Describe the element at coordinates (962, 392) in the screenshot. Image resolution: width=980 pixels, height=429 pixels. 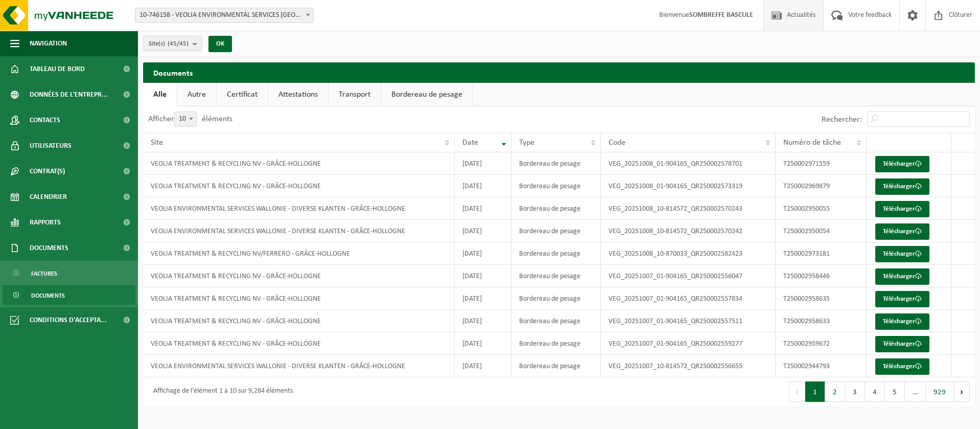
I see `button: Next` at that location.